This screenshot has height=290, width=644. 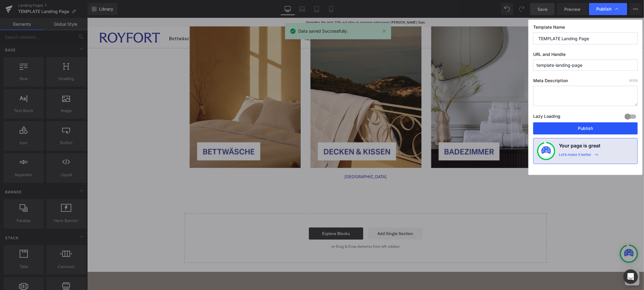 What do you see at coordinates (545, 260) in the screenshot?
I see `button: Cookie-Richtlinie` at bounding box center [545, 260].